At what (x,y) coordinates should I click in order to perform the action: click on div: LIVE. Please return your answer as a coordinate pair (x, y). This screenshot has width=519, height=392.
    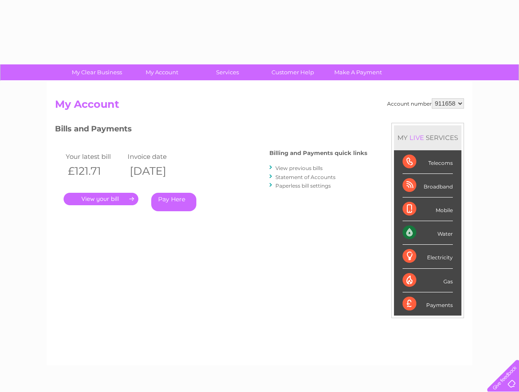
    Looking at the image, I should click on (416, 137).